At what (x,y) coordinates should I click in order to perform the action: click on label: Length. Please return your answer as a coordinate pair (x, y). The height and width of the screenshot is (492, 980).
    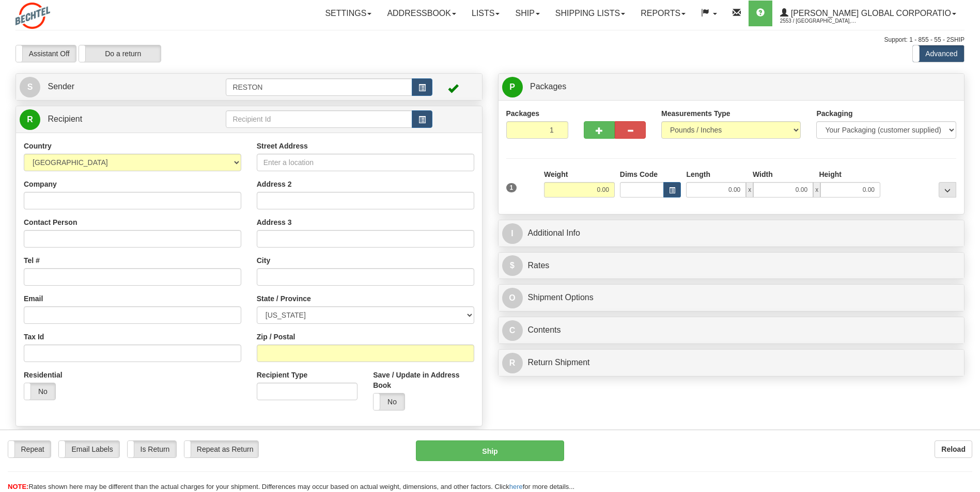
    Looking at the image, I should click on (698, 174).